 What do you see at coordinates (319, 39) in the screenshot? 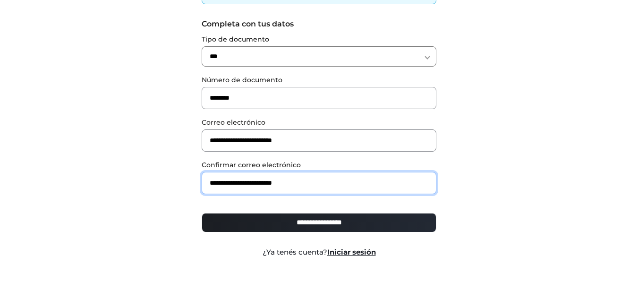
I see `label: Tipo de documento` at bounding box center [319, 39].